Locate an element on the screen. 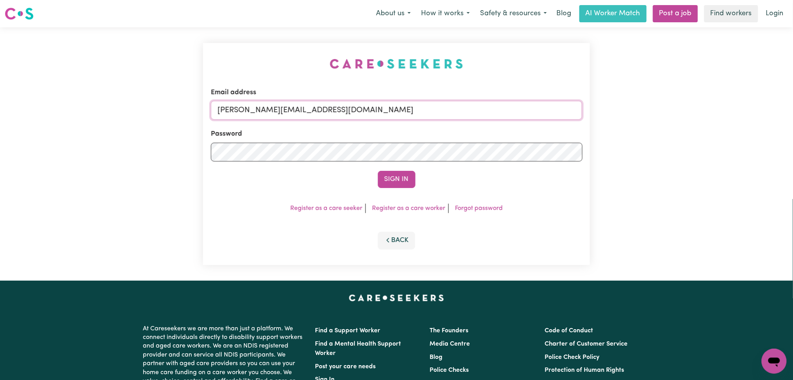 The height and width of the screenshot is (380, 793). a: Forgot password is located at coordinates (479, 208).